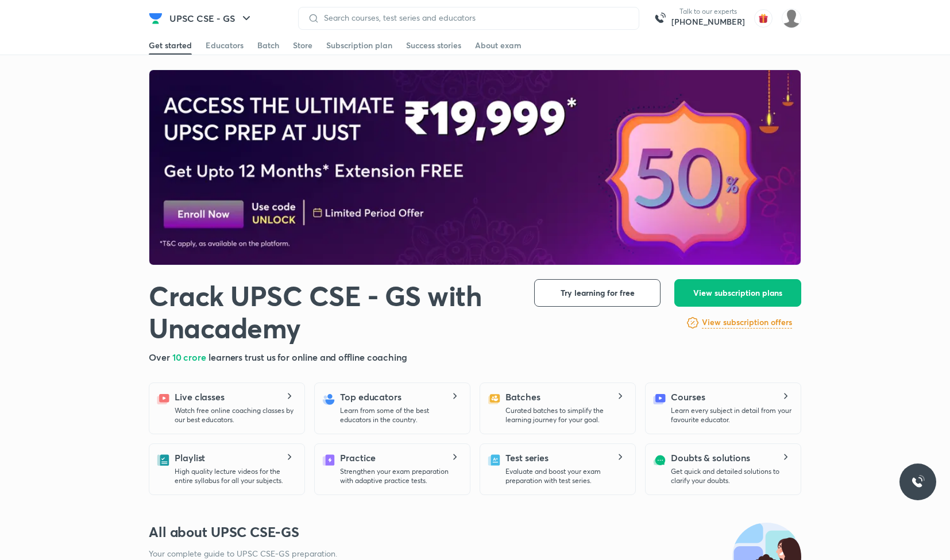  Describe the element at coordinates (792, 19) in the screenshot. I see `img: Diveesha Deevela` at that location.